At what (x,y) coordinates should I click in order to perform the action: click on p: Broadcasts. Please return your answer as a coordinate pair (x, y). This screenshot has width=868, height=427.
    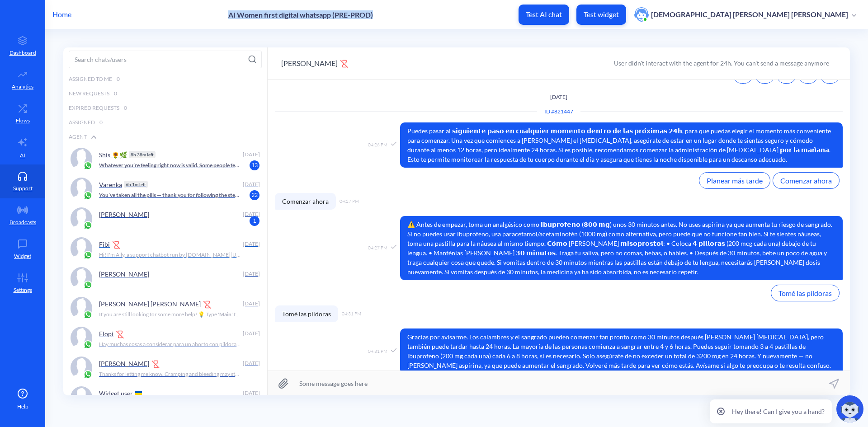
    Looking at the image, I should click on (22, 223).